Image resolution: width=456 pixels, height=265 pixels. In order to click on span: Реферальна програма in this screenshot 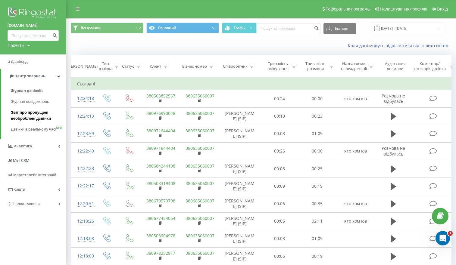, I will do `click(347, 9)`.